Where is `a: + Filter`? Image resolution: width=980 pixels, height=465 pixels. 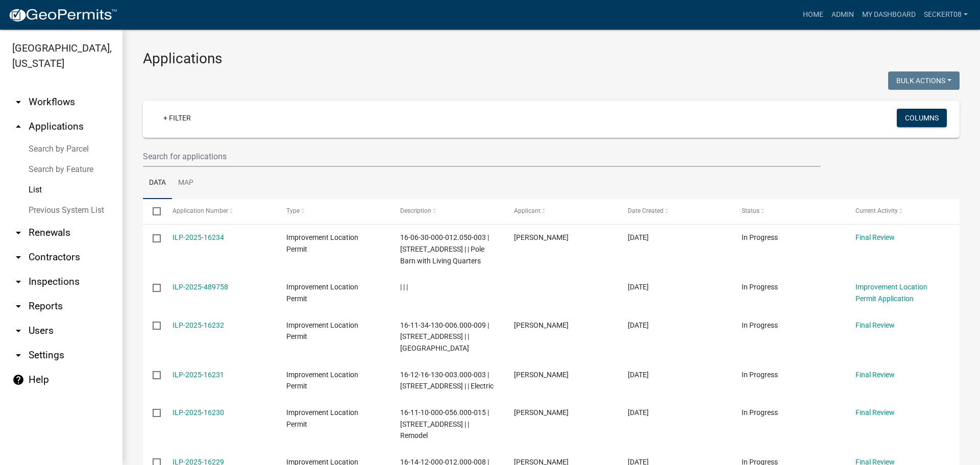 a: + Filter is located at coordinates (177, 118).